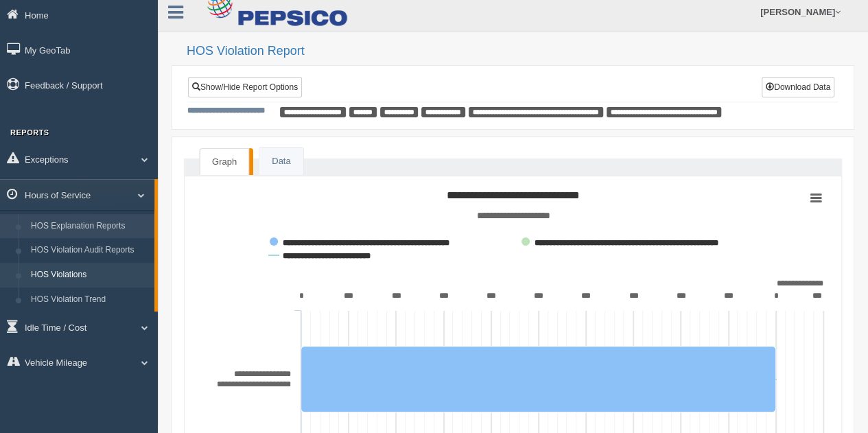 This screenshot has width=868, height=433. I want to click on a: HOS Explanation Reports, so click(89, 227).